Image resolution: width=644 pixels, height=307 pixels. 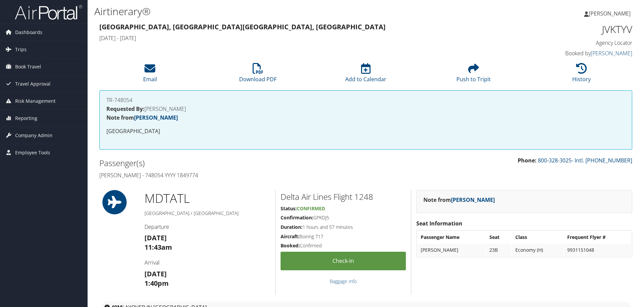 What do you see at coordinates (158, 247) in the screenshot?
I see `strong: 11:43am` at bounding box center [158, 247].